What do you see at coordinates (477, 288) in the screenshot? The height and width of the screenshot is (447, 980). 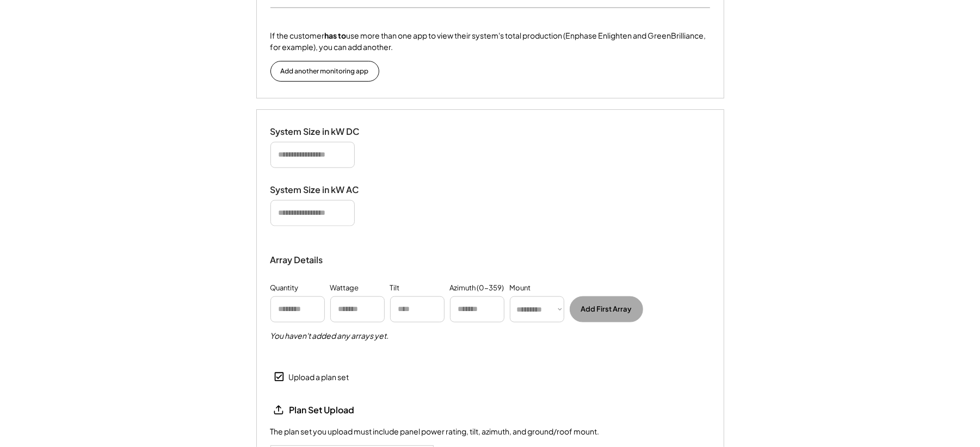 I see `div: Azimuth (0-359)` at bounding box center [477, 288].